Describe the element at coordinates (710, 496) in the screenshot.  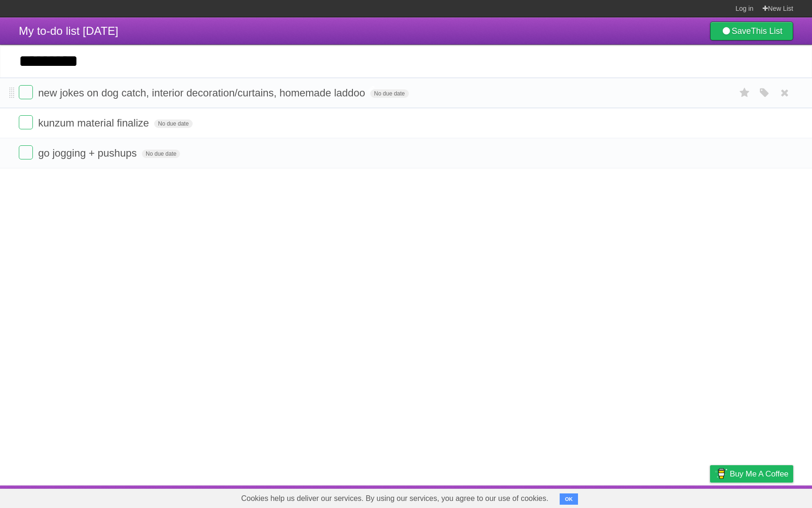
I see `a: Privacy` at that location.